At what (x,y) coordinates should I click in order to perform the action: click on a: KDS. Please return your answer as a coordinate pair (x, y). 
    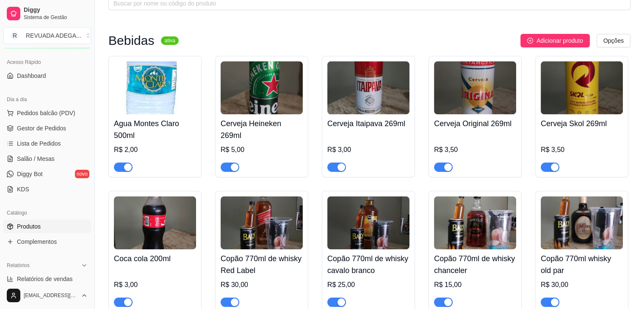
    Looking at the image, I should click on (47, 189).